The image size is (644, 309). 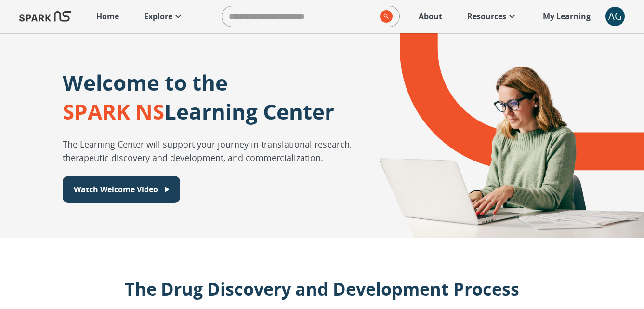 What do you see at coordinates (107, 16) in the screenshot?
I see `a: Home` at bounding box center [107, 16].